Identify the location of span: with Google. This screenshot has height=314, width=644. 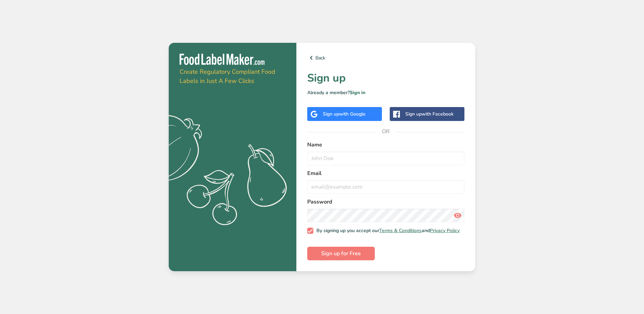
(352, 114).